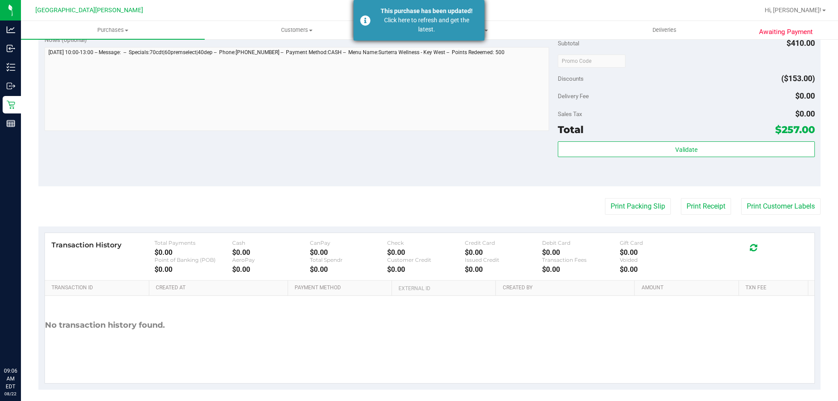  What do you see at coordinates (65, 40) in the screenshot?
I see `span: Notes (optional)` at bounding box center [65, 40].